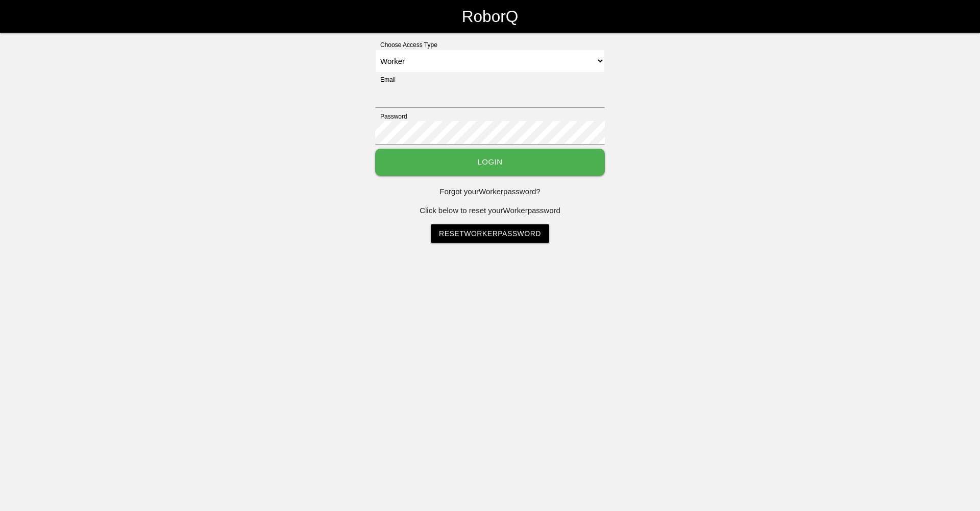 This screenshot has height=511, width=980. What do you see at coordinates (490, 162) in the screenshot?
I see `button: Login` at bounding box center [490, 162].